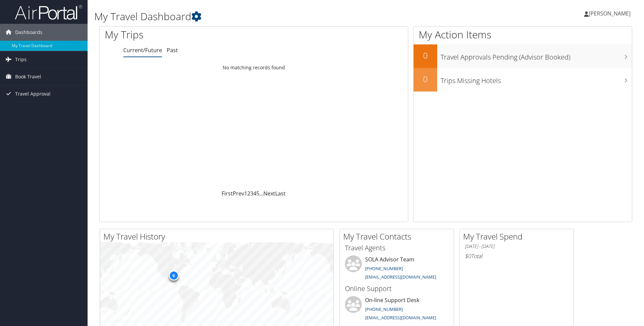 The width and height of the screenshot is (644, 326). What do you see at coordinates (249, 194) in the screenshot?
I see `a: 2` at bounding box center [249, 194].